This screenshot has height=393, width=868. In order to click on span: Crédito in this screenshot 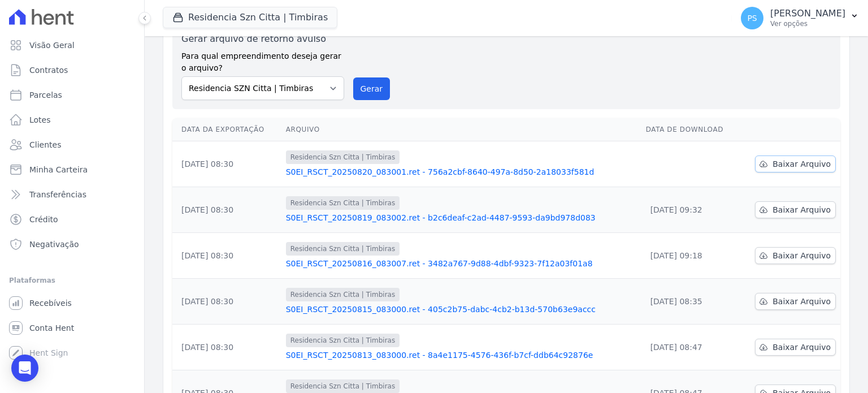, I will do `click(43, 220)`.